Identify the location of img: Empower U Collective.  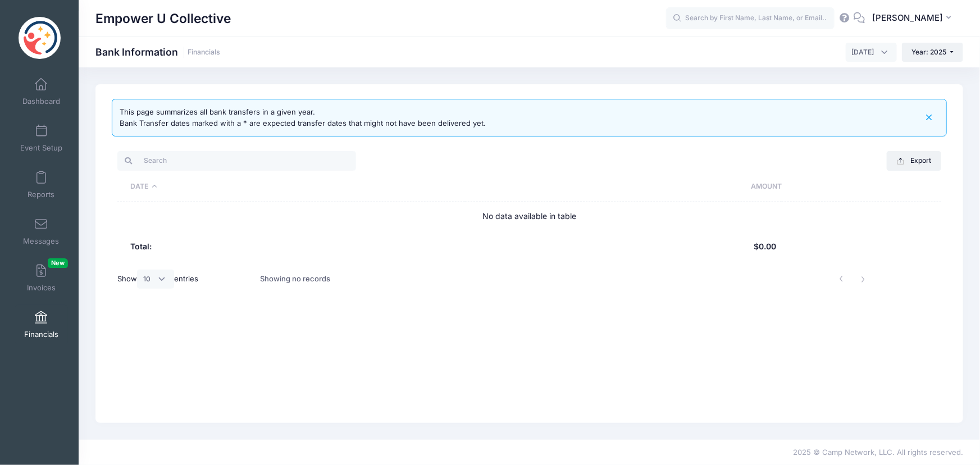
(39, 37).